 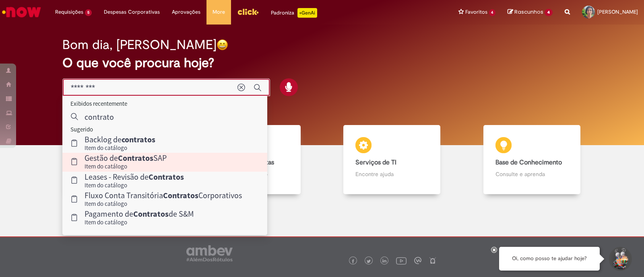 I want to click on span: More, so click(x=219, y=12).